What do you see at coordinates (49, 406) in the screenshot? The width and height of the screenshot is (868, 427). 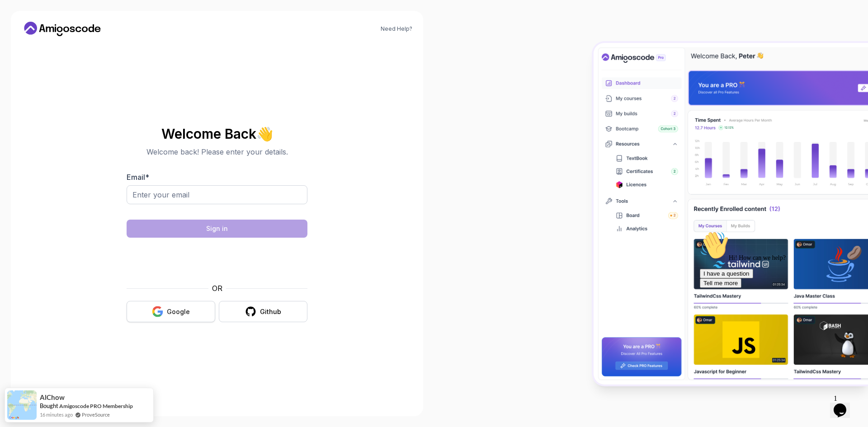 I see `span: Bought` at bounding box center [49, 406].